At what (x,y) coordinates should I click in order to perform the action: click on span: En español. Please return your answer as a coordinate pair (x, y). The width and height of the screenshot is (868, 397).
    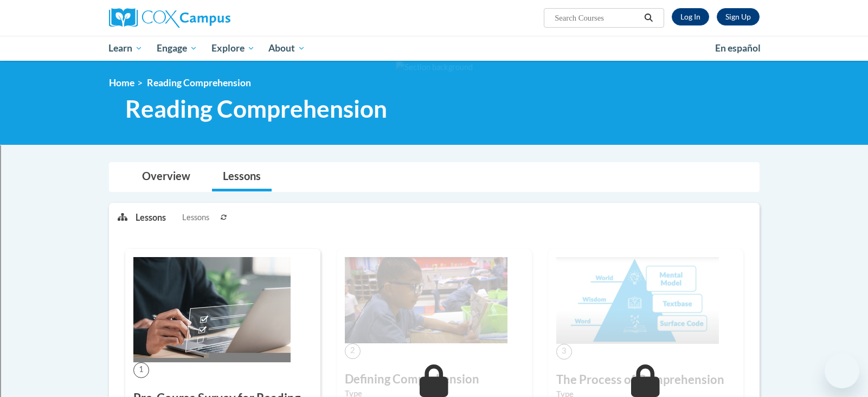
    Looking at the image, I should click on (738, 48).